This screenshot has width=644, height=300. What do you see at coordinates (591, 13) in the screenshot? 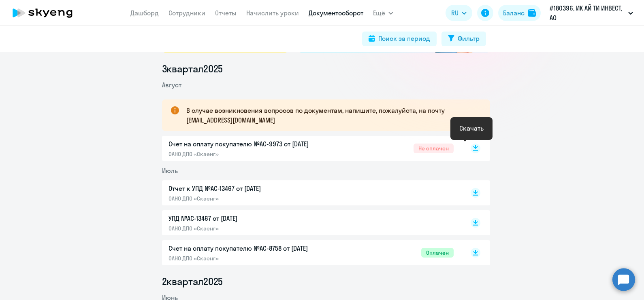
I see `button: #180396, ИК АЙ ТИ ИНВЕСТ, АО` at bounding box center [591, 13].